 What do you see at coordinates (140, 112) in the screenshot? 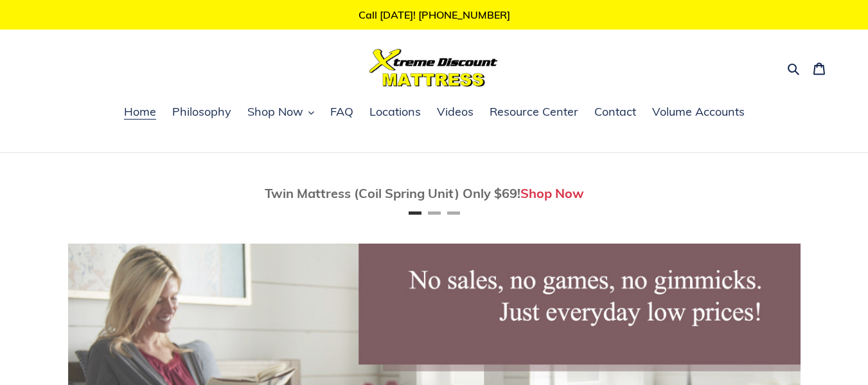
I see `span: Home` at bounding box center [140, 112].